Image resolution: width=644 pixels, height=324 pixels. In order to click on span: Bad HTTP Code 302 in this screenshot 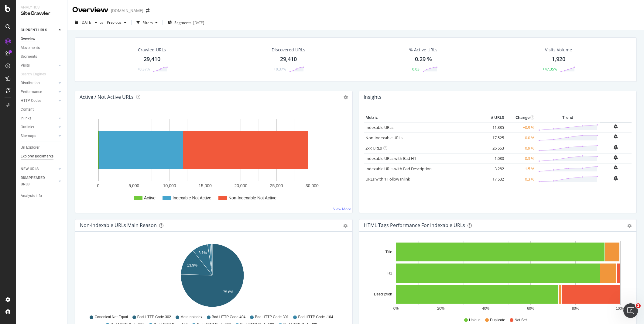, I will do `click(154, 317)`.